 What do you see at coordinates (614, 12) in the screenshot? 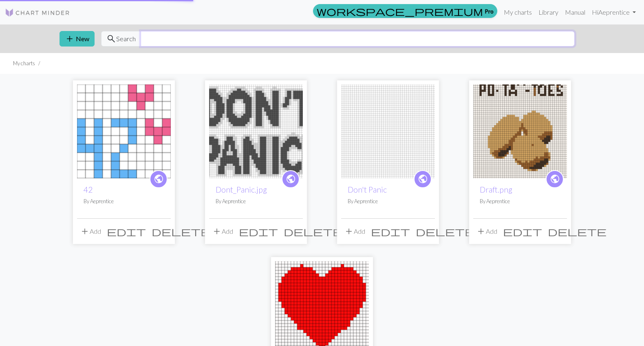
I see `a: HiAeprentice` at bounding box center [614, 12].